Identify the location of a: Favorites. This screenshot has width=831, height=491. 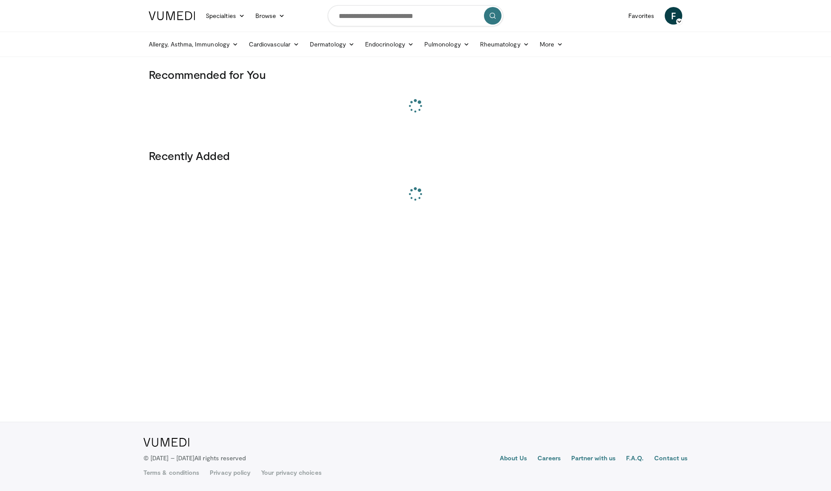
(641, 16).